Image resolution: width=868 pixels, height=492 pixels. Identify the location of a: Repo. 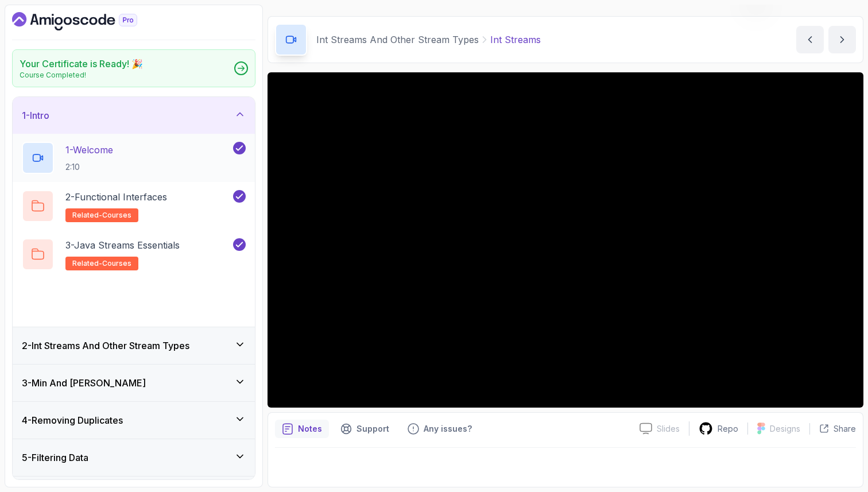
(718, 428).